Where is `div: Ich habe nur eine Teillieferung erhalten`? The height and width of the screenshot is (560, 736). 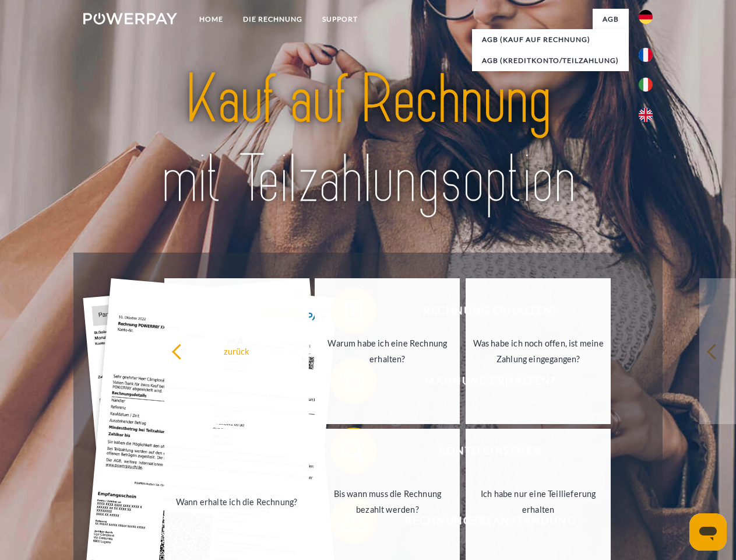
div: Ich habe nur eine Teillieferung erhalten is located at coordinates (538, 502).